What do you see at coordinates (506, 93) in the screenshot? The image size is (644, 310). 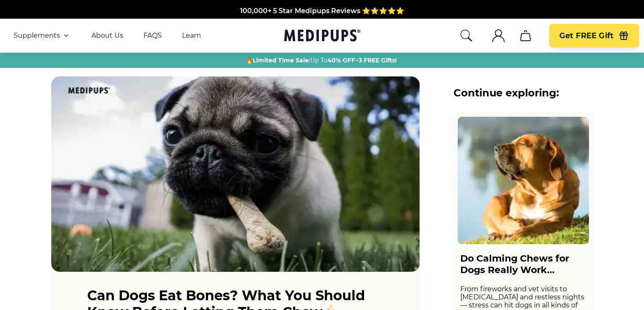 I see `p: Continue exploring:` at bounding box center [506, 93].